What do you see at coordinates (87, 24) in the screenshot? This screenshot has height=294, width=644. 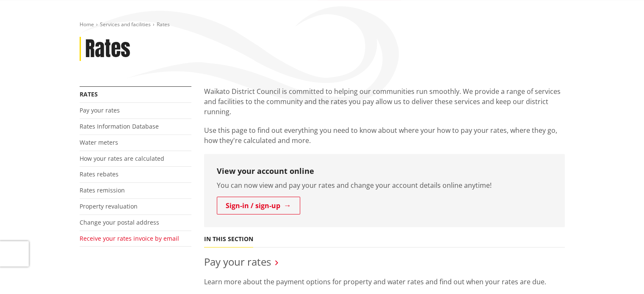 I see `a: Home` at bounding box center [87, 24].